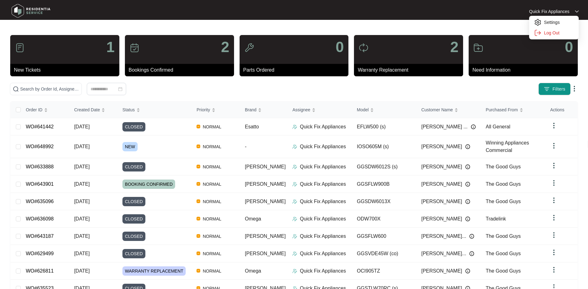  What do you see at coordinates (503, 236) in the screenshot?
I see `span: The Good Guys` at bounding box center [503, 236].